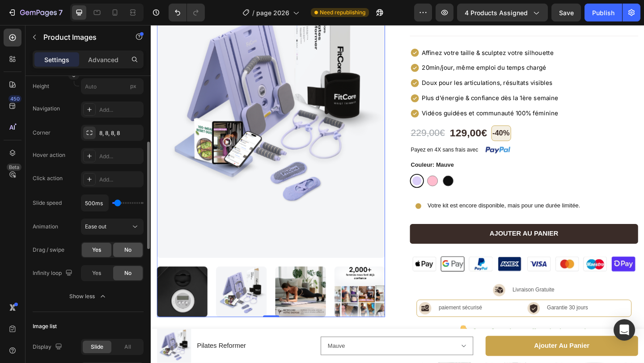  Describe the element at coordinates (48, 250) in the screenshot. I see `div: Drag / swipe` at that location.